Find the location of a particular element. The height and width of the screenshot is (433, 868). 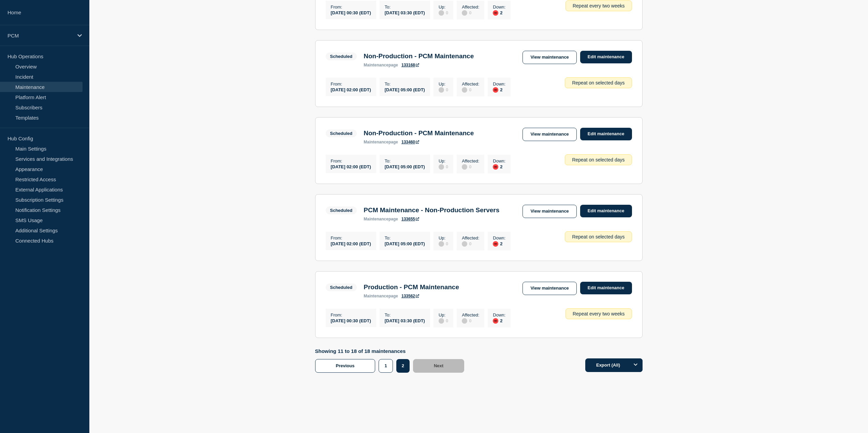

button: Options is located at coordinates (636, 365).